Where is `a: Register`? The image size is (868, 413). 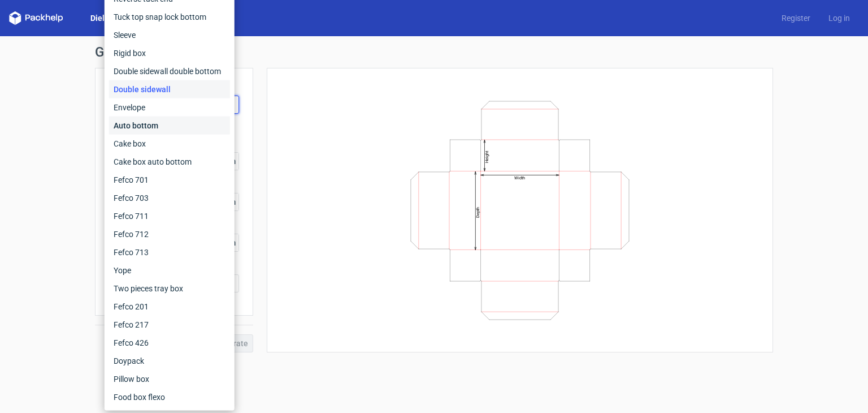 a: Register is located at coordinates (795, 18).